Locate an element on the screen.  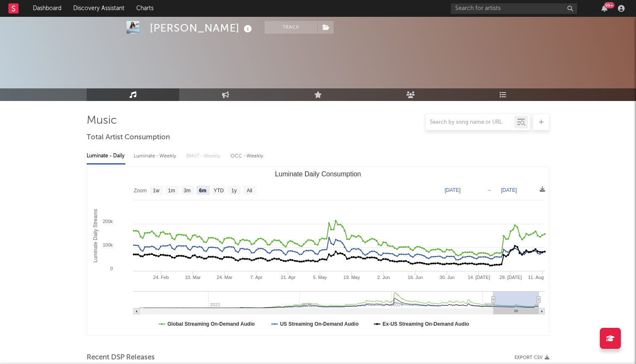
button: Track is located at coordinates (291, 28).